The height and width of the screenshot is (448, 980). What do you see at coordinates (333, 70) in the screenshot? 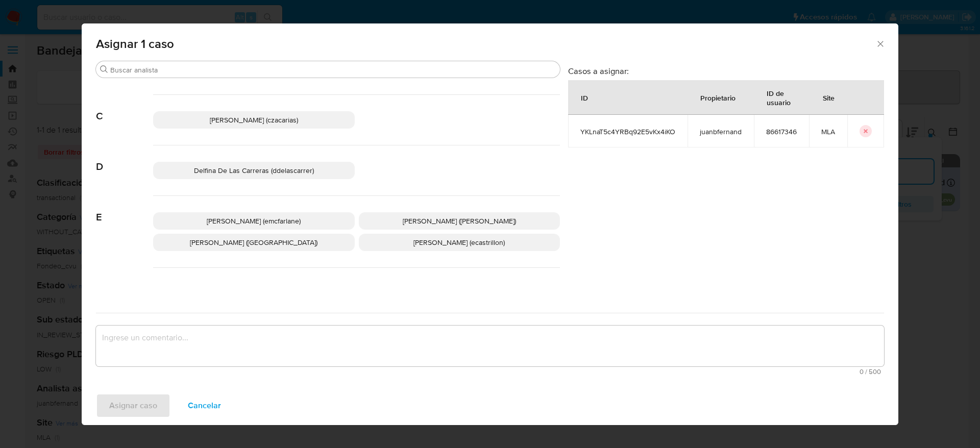
I see `input: Buscar analista` at bounding box center [333, 70].